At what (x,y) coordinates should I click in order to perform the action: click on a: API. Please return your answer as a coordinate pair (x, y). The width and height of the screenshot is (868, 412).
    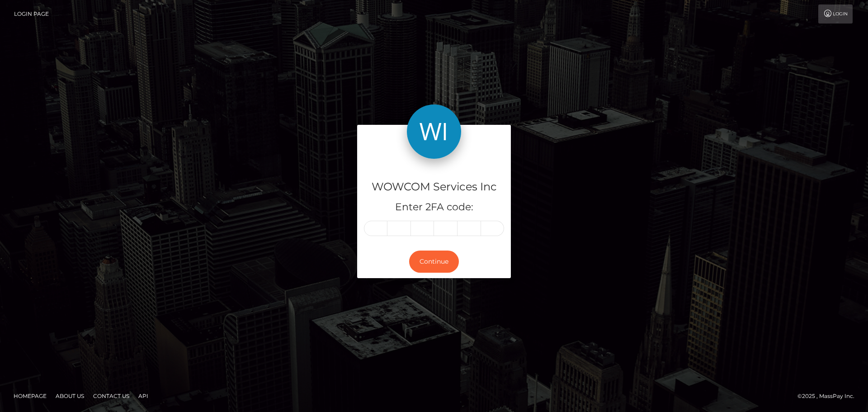
    Looking at the image, I should click on (143, 396).